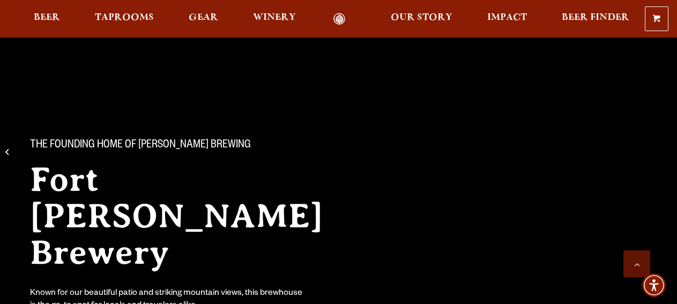 The image size is (677, 304). I want to click on a: Scroll to top, so click(637, 264).